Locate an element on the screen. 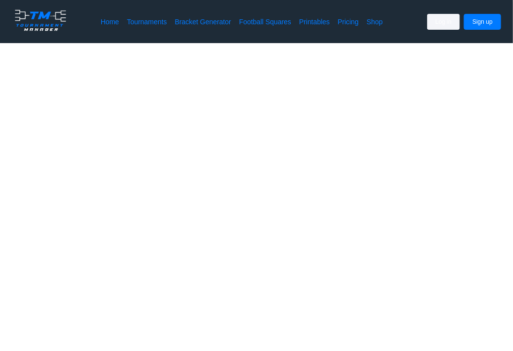  a: Shop is located at coordinates (375, 22).